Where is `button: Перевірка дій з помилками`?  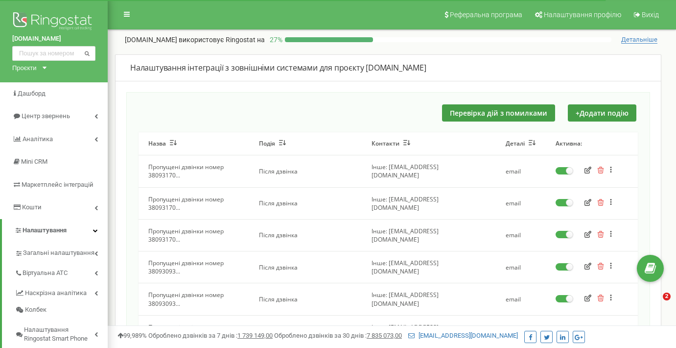 button: Перевірка дій з помилками is located at coordinates (499, 113).